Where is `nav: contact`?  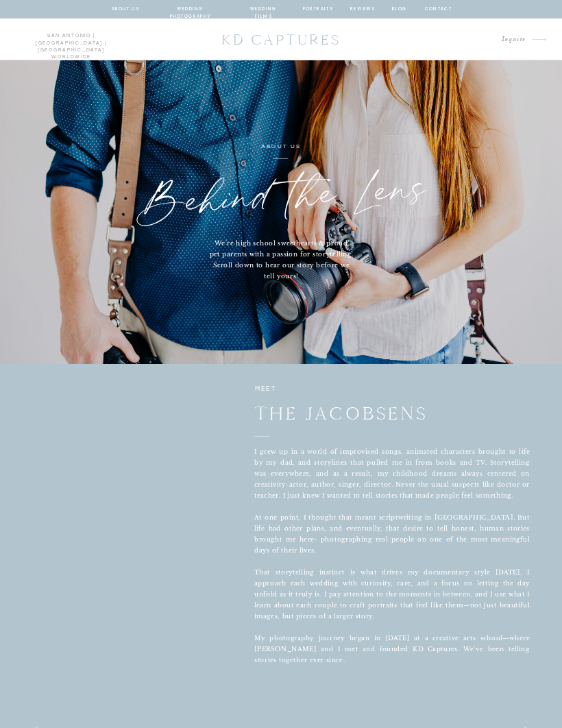
nav: contact is located at coordinates (438, 10).